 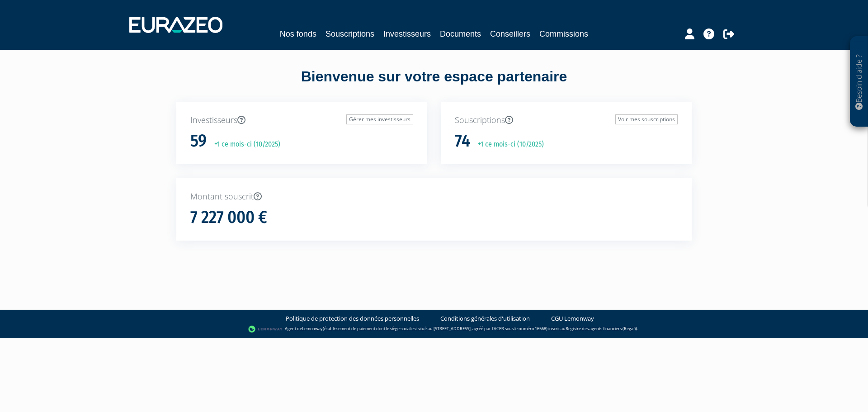 What do you see at coordinates (461, 34) in the screenshot?
I see `a: Documents` at bounding box center [461, 34].